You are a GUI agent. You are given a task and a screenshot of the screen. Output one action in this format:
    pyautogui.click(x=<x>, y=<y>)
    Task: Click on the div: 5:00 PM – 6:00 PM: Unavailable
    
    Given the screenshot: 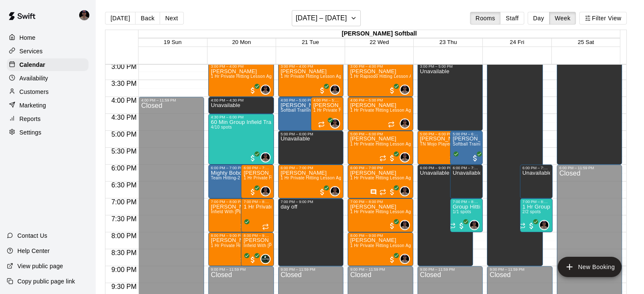 What is the action you would take?
    pyautogui.click(x=311, y=148)
    